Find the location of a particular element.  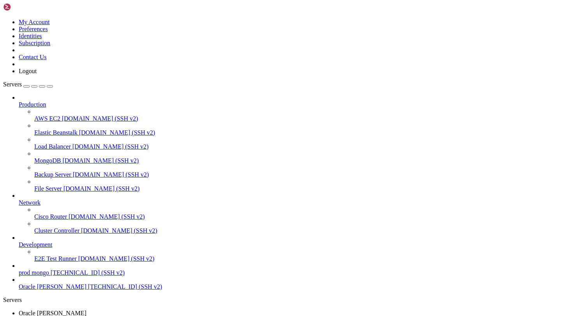

span: Network is located at coordinates (30, 202).